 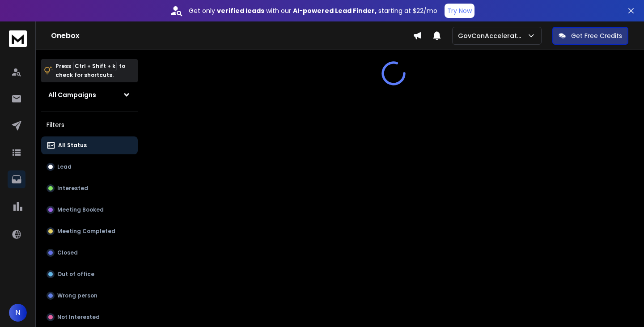 I want to click on button: Closed, so click(x=90, y=253).